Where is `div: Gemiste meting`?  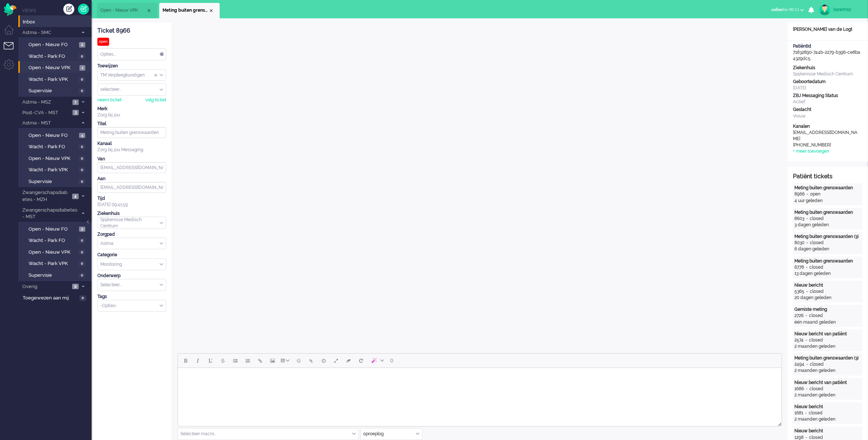
div: Gemiste meting is located at coordinates (827, 309).